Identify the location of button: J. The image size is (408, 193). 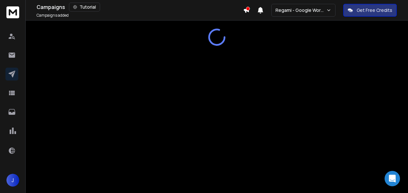
(13, 180).